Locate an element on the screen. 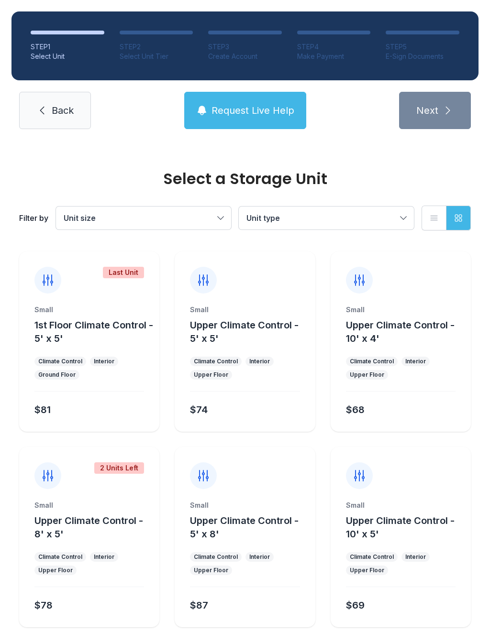  button: Upper Climate Control - 10' x 5' is located at coordinates (406, 528).